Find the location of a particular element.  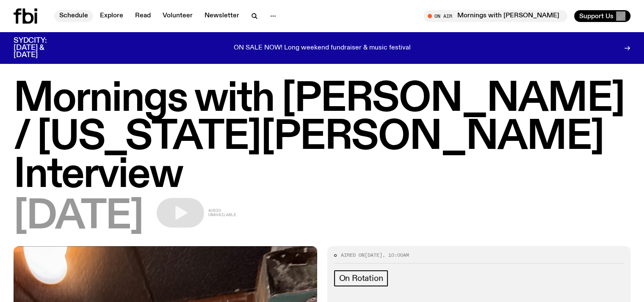

span: , 10:00am is located at coordinates (395, 255).